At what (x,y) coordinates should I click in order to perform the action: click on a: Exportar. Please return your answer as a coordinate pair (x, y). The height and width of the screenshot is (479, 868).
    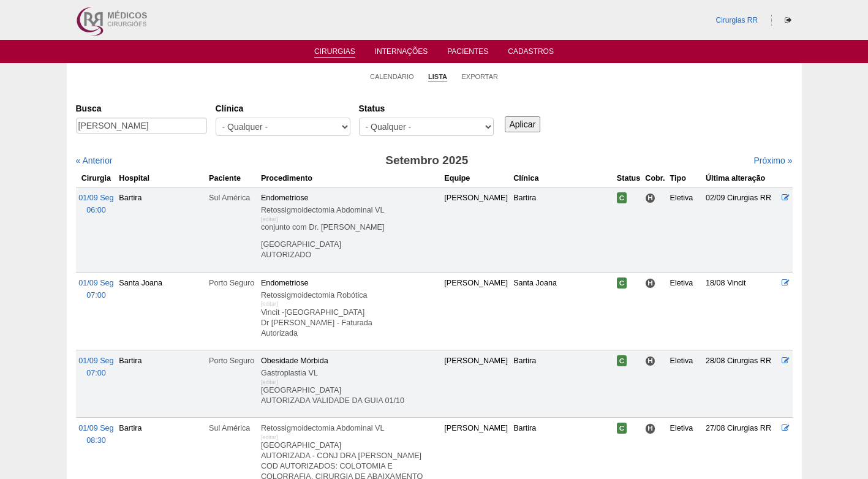
    Looking at the image, I should click on (479, 76).